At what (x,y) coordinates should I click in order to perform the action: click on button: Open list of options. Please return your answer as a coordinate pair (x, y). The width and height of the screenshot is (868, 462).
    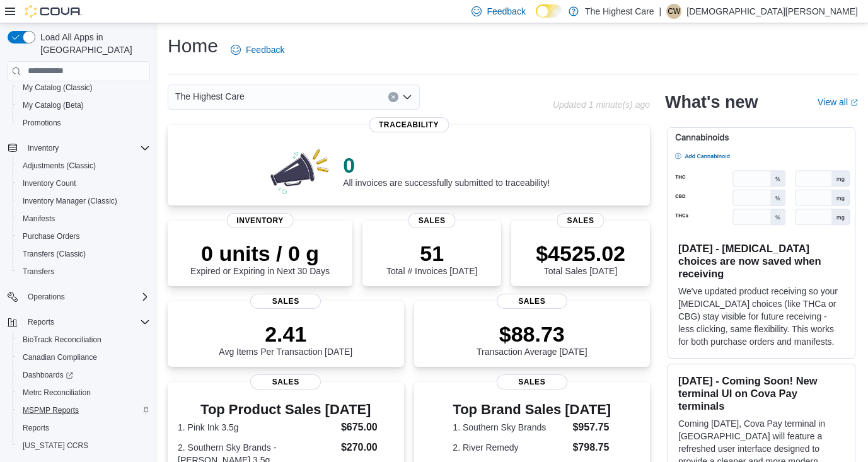
    Looking at the image, I should click on (408, 97).